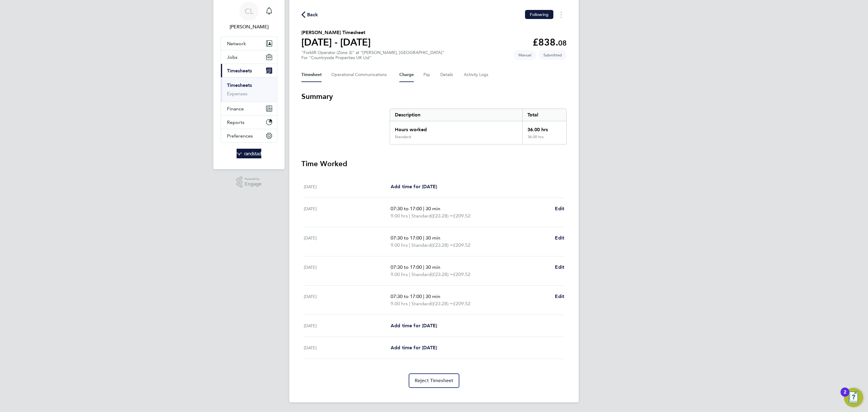 The image size is (868, 412). What do you see at coordinates (236, 109) in the screenshot?
I see `span: Finance` at bounding box center [236, 109].